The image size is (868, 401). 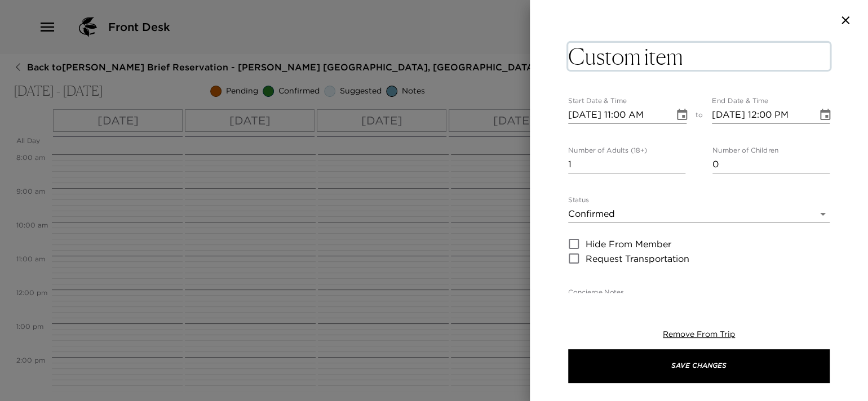 What do you see at coordinates (699, 334) in the screenshot?
I see `span: Remove From Trip` at bounding box center [699, 334].